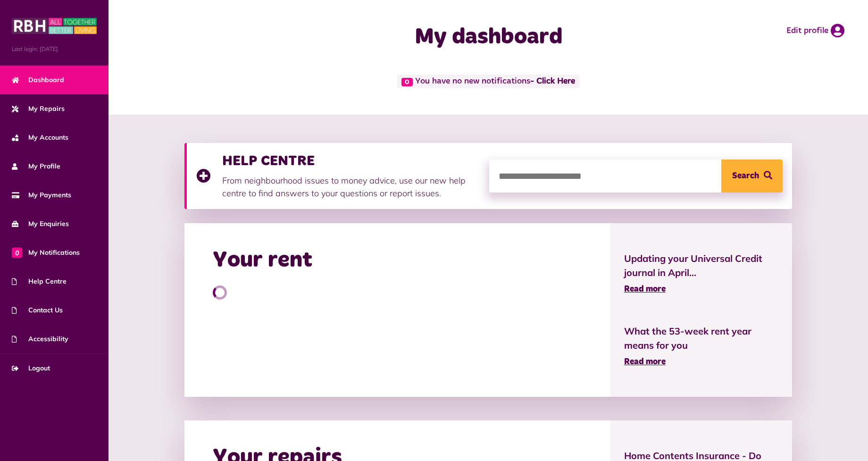  Describe the element at coordinates (351, 187) in the screenshot. I see `p: From neighbourhood issues to money advice, use our new help centre to find answers to your questi...` at that location.